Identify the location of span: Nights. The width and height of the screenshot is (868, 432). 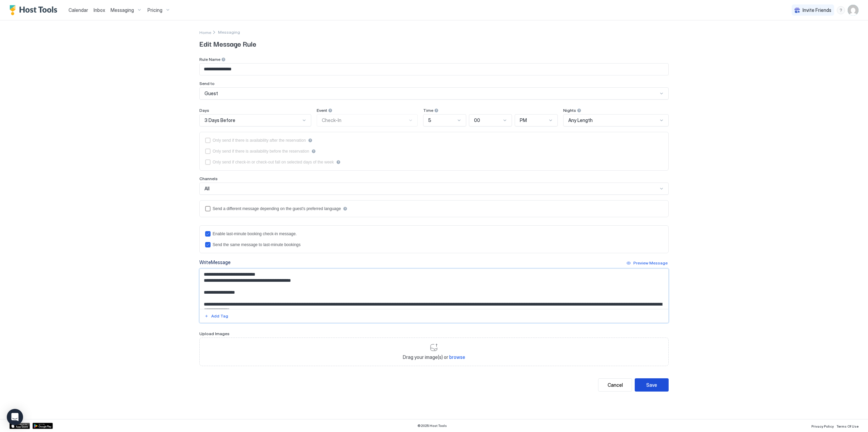
(570, 110).